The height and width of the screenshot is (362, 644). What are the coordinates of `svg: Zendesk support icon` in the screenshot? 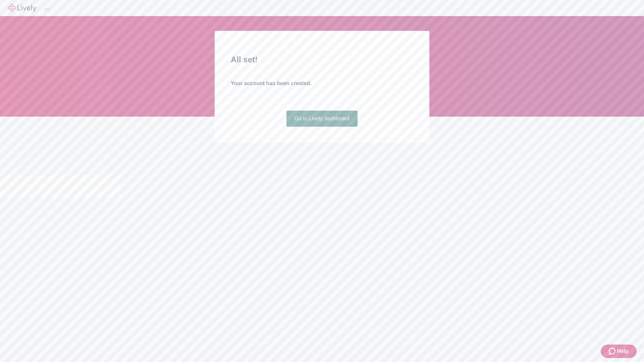 It's located at (613, 351).